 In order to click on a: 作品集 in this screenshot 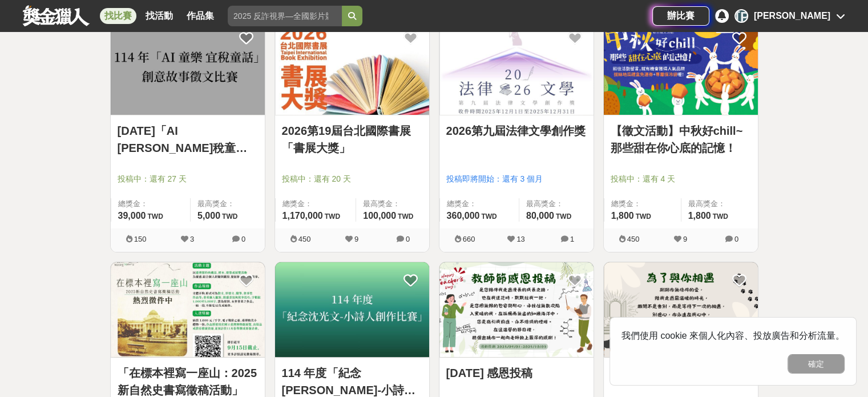, I will do `click(201, 16)`.